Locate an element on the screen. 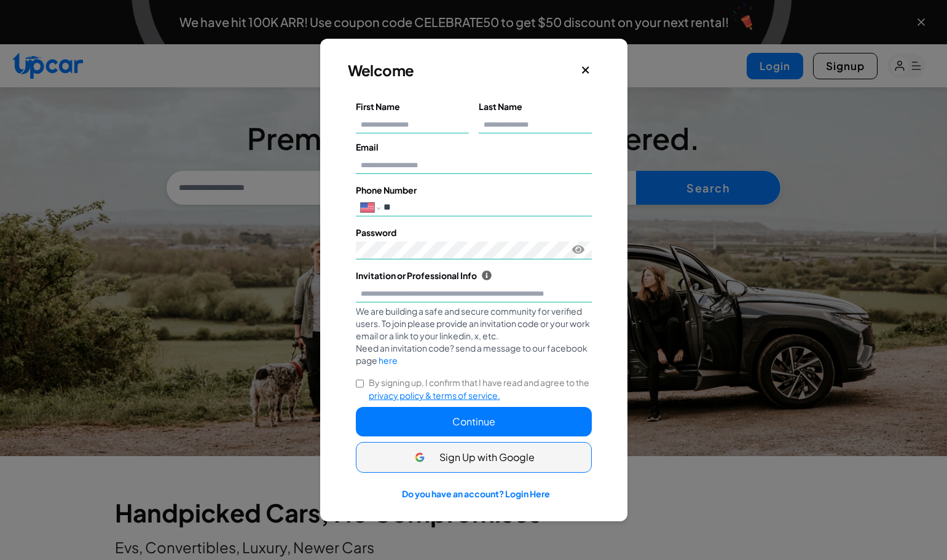 Image resolution: width=947 pixels, height=560 pixels. button: Toggle password visibility is located at coordinates (578, 249).